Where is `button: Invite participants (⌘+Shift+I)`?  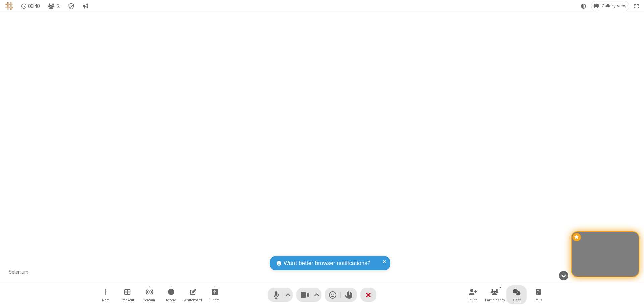 button: Invite participants (⌘+Shift+I) is located at coordinates (473, 295).